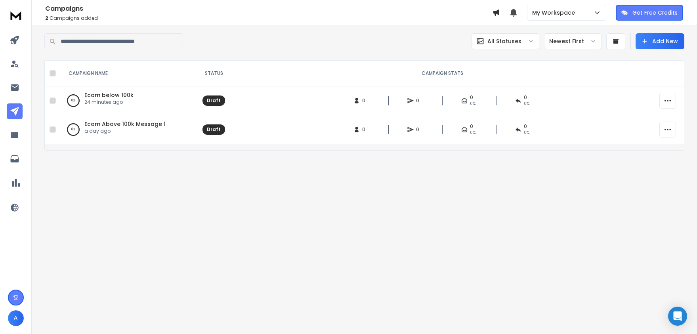 Image resolution: width=697 pixels, height=334 pixels. Describe the element at coordinates (109, 95) in the screenshot. I see `a: Ecom below 100k` at that location.